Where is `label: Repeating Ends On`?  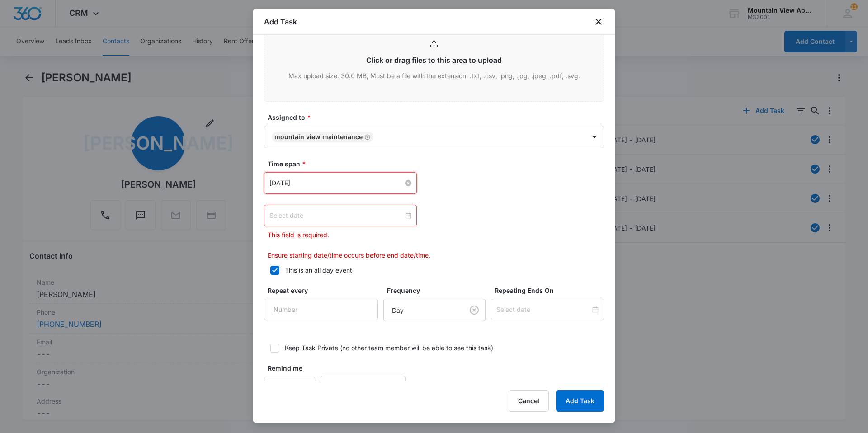 label: Repeating Ends On is located at coordinates (551, 290).